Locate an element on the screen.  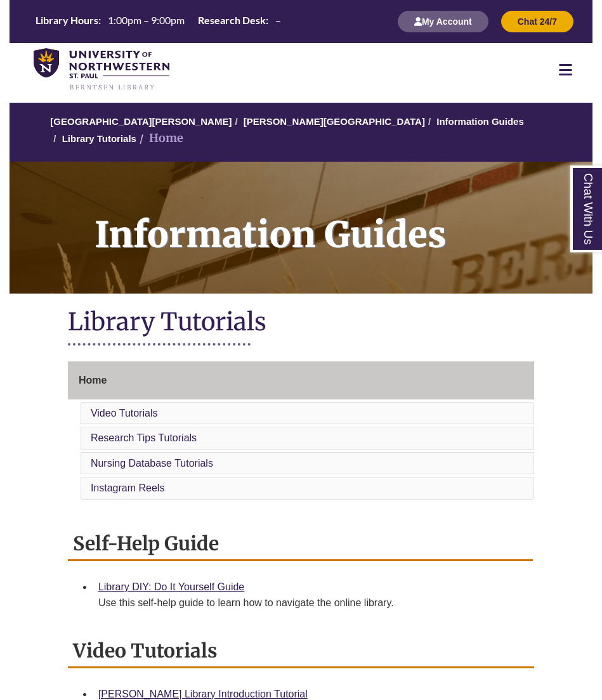
div: Guide Page Menu is located at coordinates (301, 432).